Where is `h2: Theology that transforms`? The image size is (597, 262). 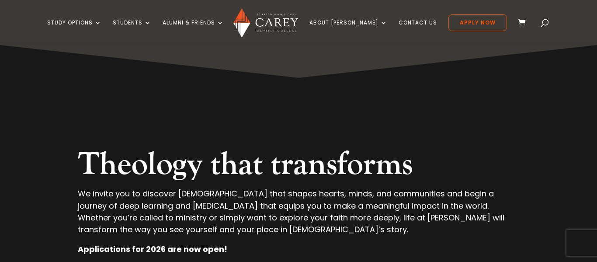
h2: Theology that transforms is located at coordinates (299, 167).